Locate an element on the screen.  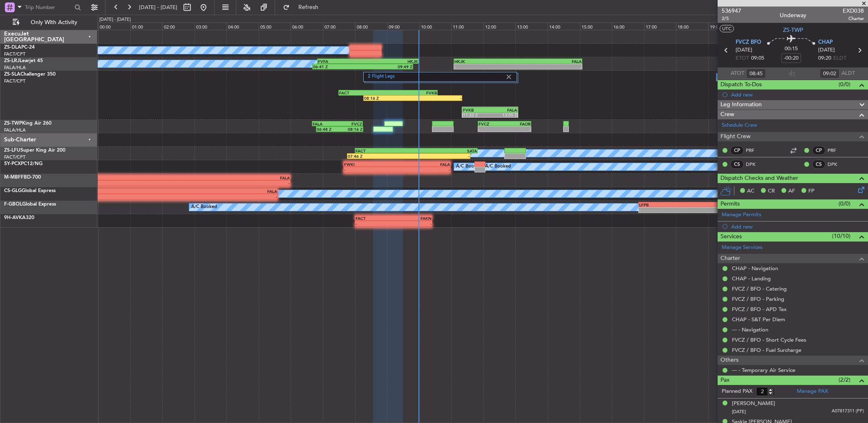
a: 9H-AVKA320 is located at coordinates (19, 218).